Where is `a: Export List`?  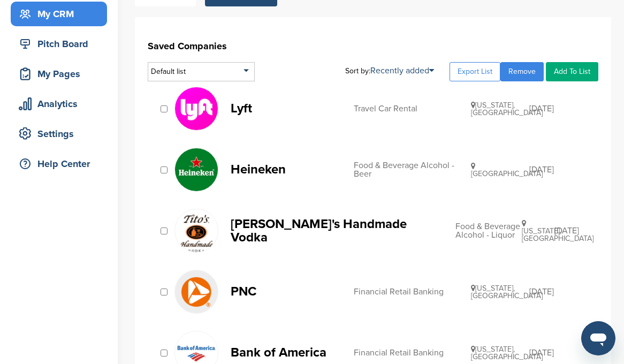 a: Export List is located at coordinates (475, 72).